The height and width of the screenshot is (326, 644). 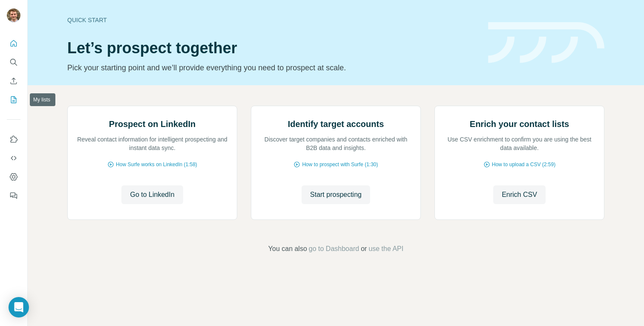 I want to click on button: use the API, so click(x=386, y=249).